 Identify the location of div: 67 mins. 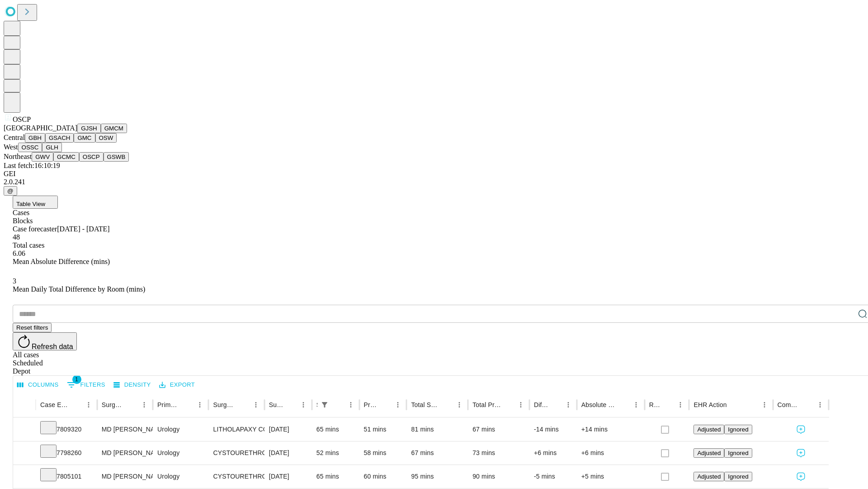
(437, 452).